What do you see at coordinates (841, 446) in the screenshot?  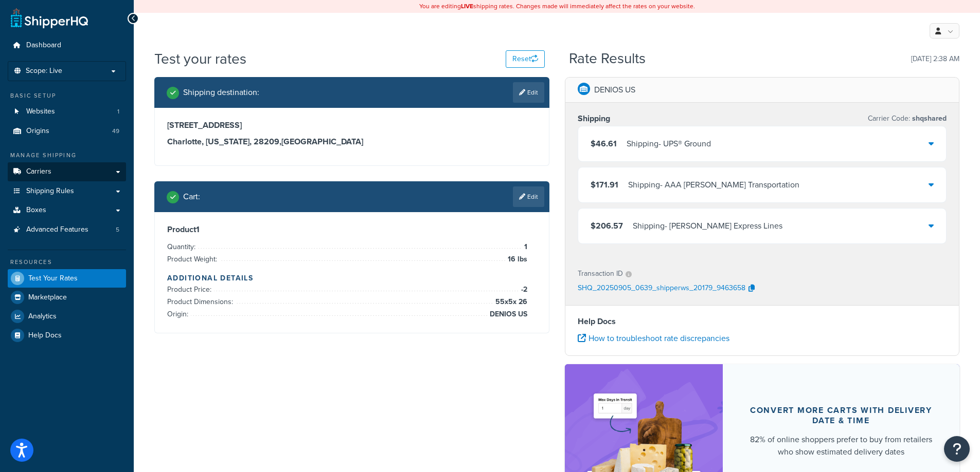 I see `div: 82% of online shoppers prefer to buy from retailers who show estimated delivery dates` at bounding box center [841, 446].